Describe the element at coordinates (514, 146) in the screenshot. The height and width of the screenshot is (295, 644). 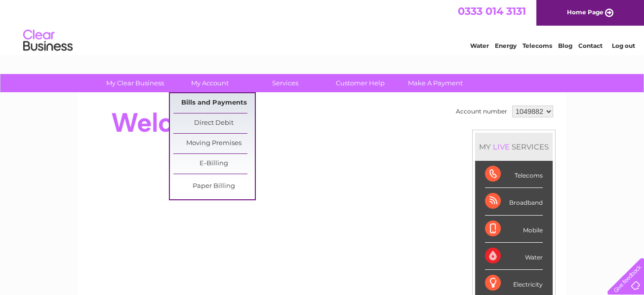
I see `div: MY SERVICES` at that location.